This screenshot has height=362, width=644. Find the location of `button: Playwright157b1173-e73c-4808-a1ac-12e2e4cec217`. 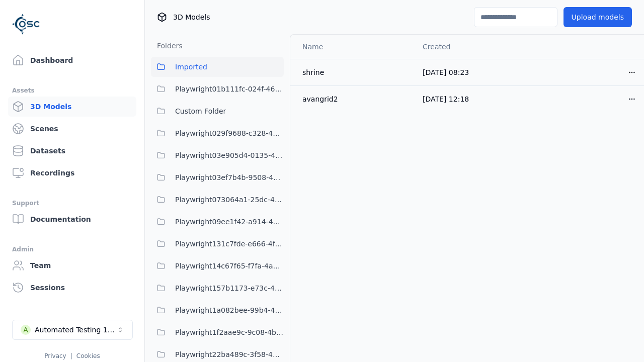

button: Playwright157b1173-e73c-4808-a1ac-12e2e4cec217 is located at coordinates (218, 288).